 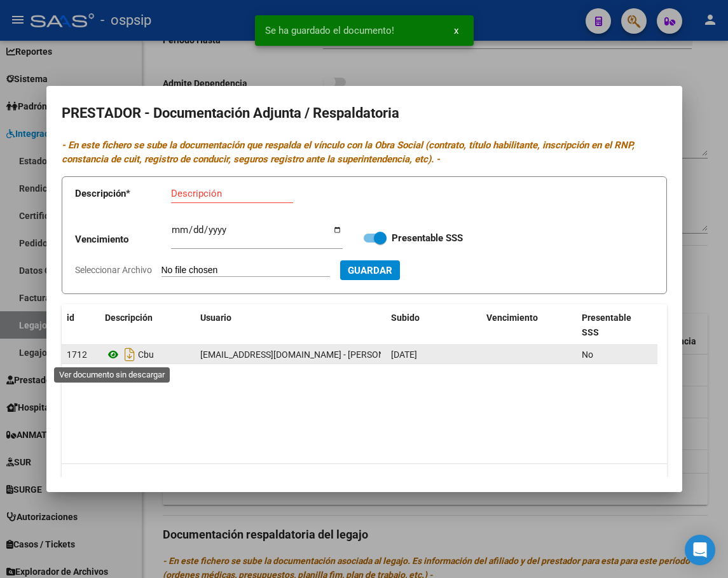 I want to click on datatable-header-cell: Usuario, so click(x=291, y=325).